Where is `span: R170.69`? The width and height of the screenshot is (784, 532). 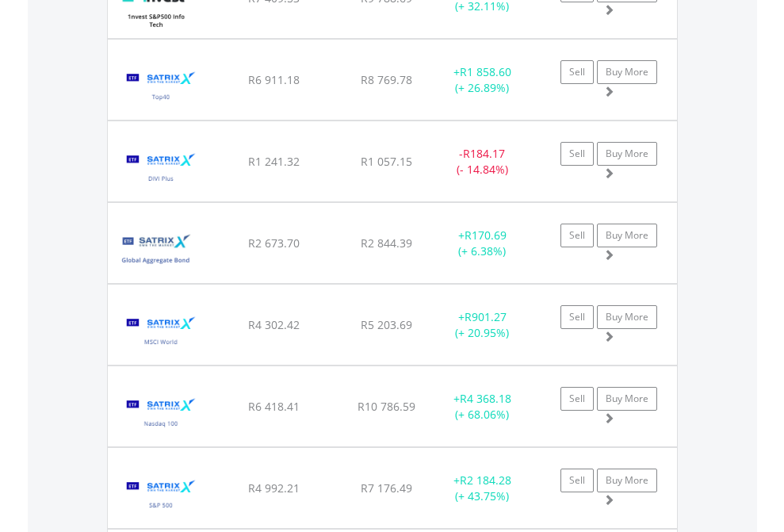
span: R170.69 is located at coordinates (486, 235).